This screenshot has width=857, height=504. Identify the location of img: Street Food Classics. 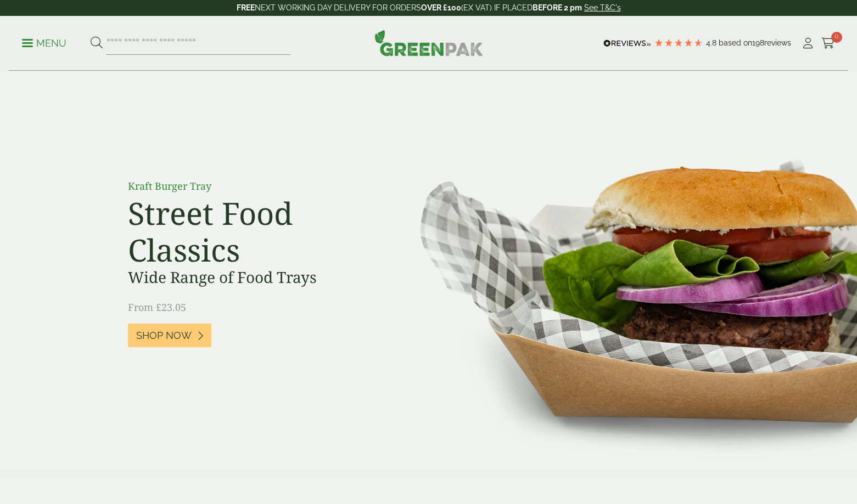
(621, 270).